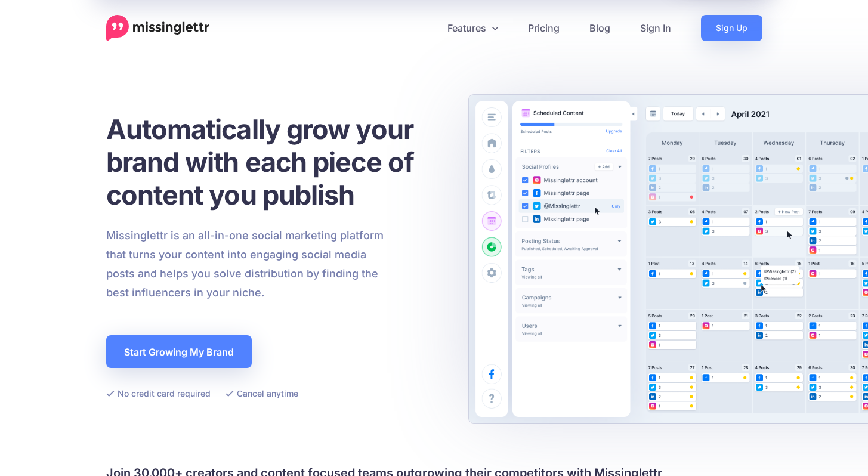 The height and width of the screenshot is (476, 868). Describe the element at coordinates (472, 28) in the screenshot. I see `a: Features` at that location.